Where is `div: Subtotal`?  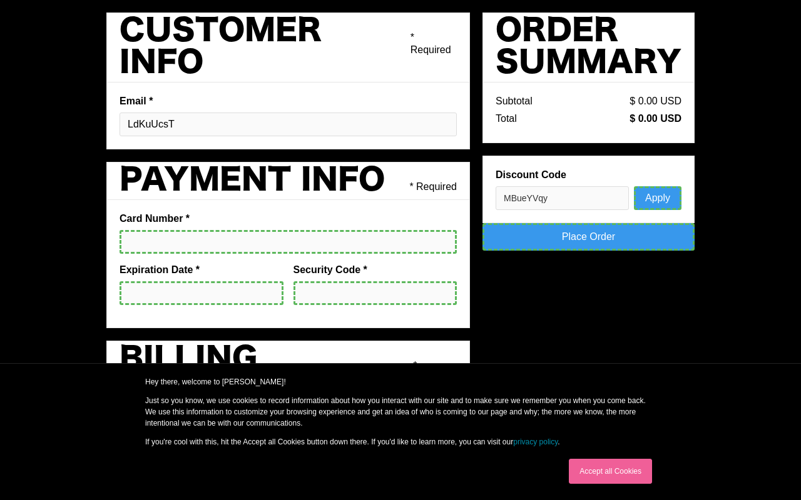
div: Subtotal is located at coordinates (514, 101).